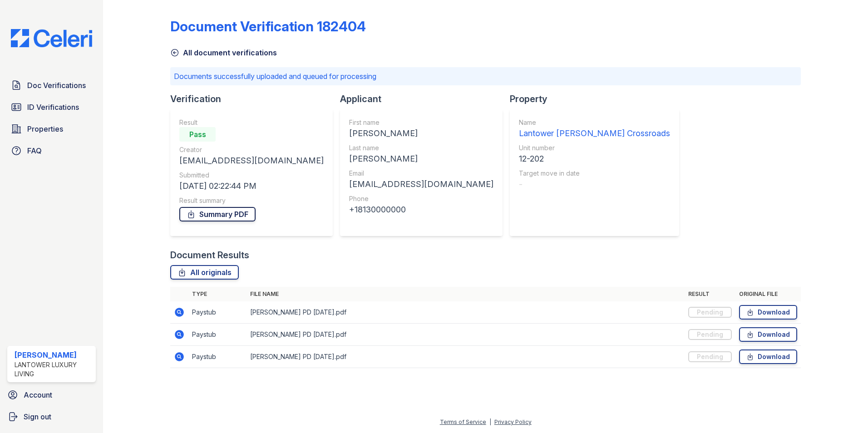  Describe the element at coordinates (53, 107) in the screenshot. I see `span: ID Verifications` at that location.